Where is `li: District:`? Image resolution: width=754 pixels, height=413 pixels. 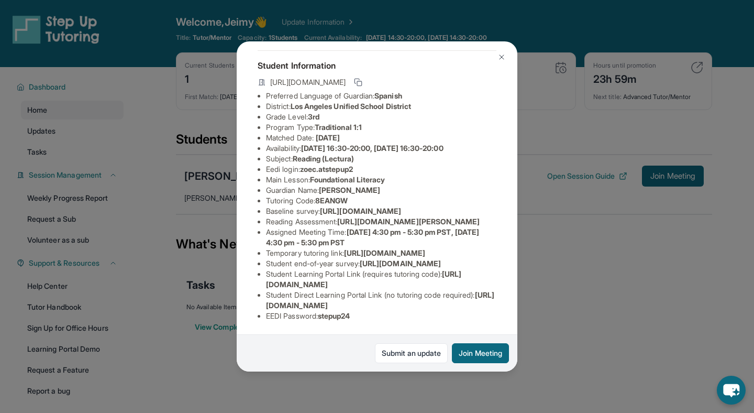 li: District: is located at coordinates (381, 106).